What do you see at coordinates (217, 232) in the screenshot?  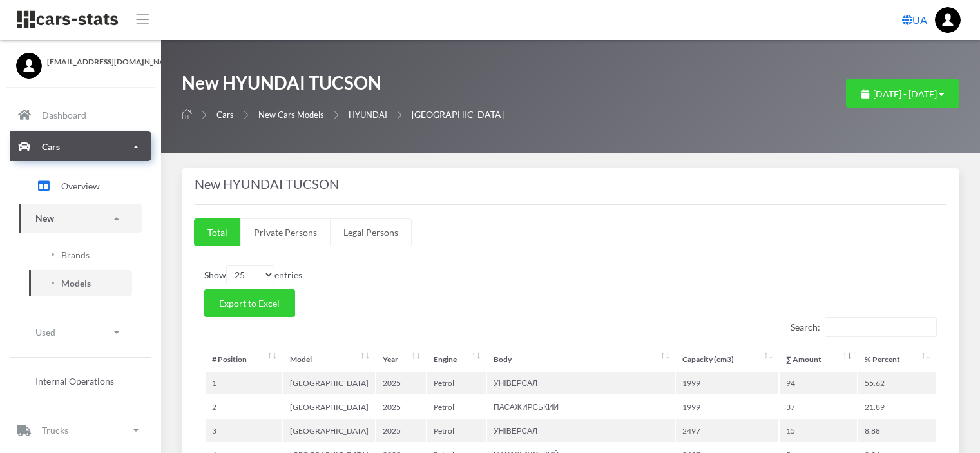 I see `a: Total` at bounding box center [217, 232].